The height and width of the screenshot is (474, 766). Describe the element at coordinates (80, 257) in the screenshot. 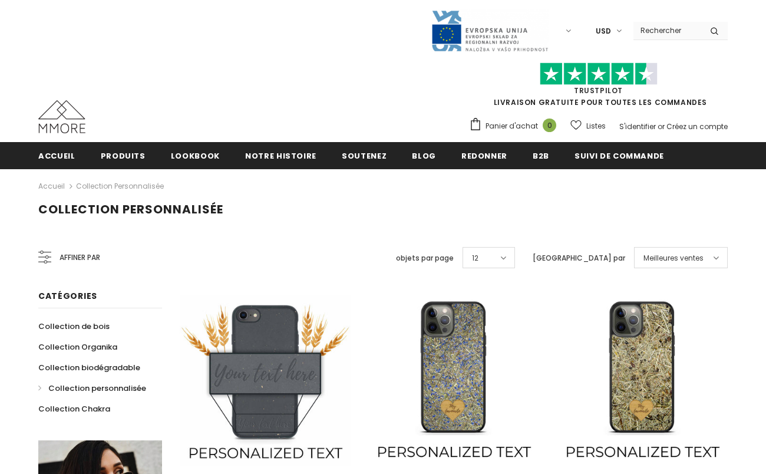

I see `span: Affiner par` at that location.